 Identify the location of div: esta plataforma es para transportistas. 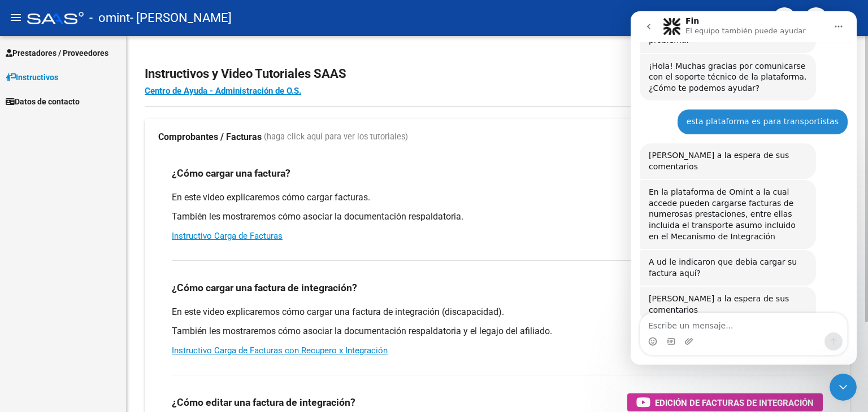
(132, 111).